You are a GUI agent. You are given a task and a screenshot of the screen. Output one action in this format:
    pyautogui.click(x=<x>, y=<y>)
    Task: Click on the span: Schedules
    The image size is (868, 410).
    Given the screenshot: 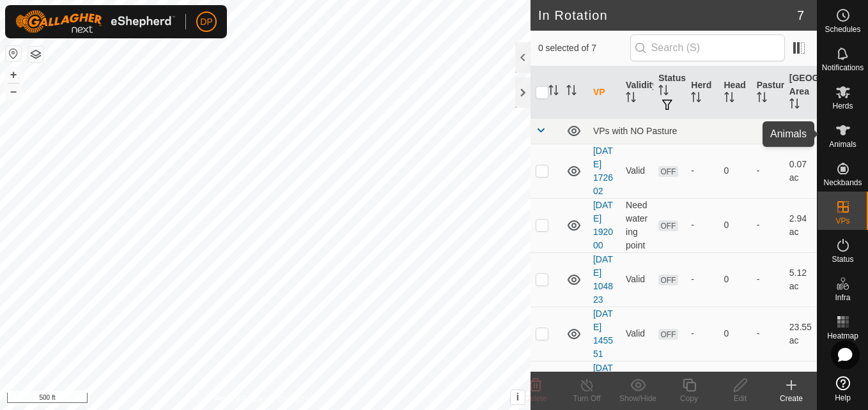 What is the action you would take?
    pyautogui.click(x=842, y=29)
    